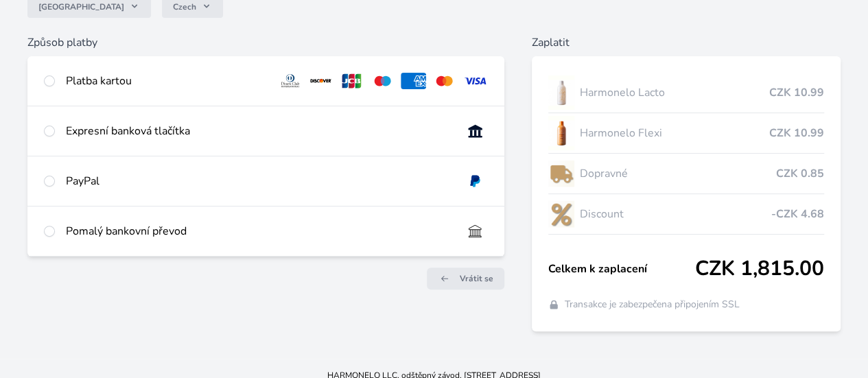 This screenshot has width=868, height=378. I want to click on span: Discount, so click(676, 214).